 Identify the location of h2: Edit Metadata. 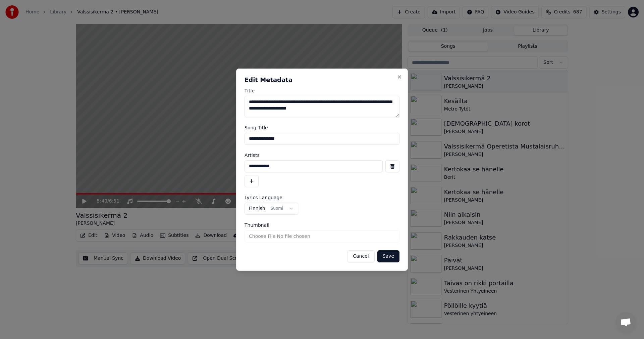
(322, 80).